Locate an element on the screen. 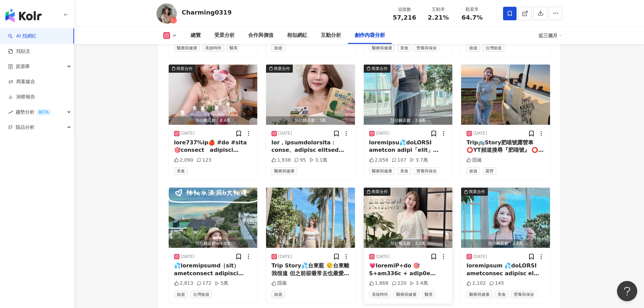  div: 107 is located at coordinates (399, 160).